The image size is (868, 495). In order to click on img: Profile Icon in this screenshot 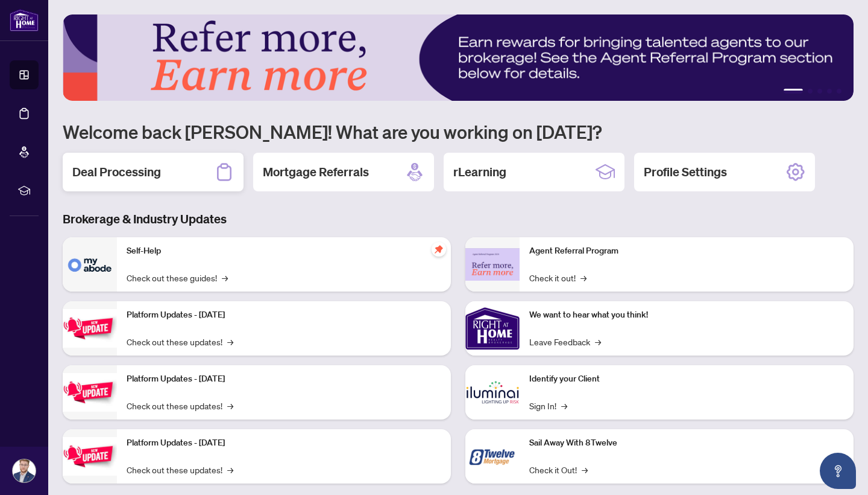, I will do `click(24, 471)`.